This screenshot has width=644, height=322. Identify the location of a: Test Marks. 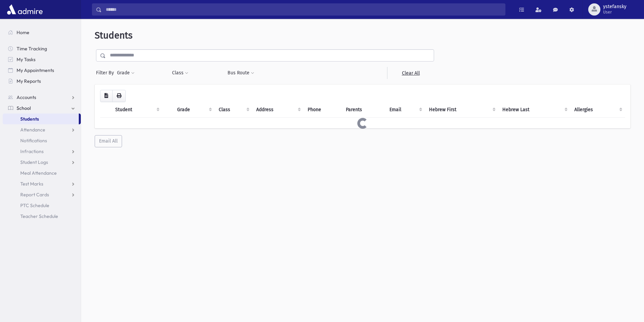
(42, 184).